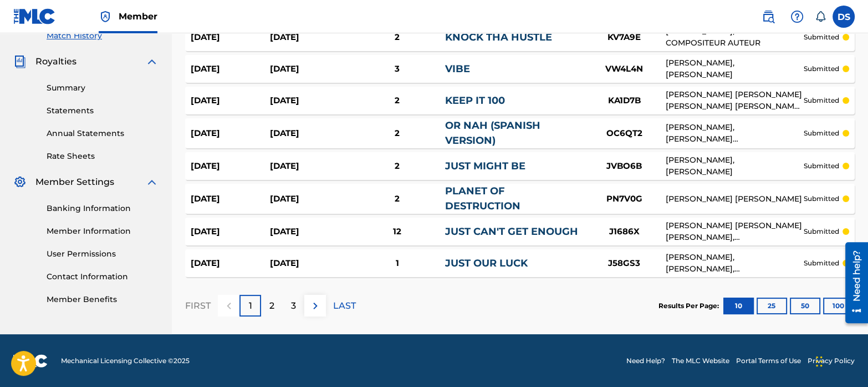 This screenshot has height=387, width=868. I want to click on div: PN7V0G, so click(624, 198).